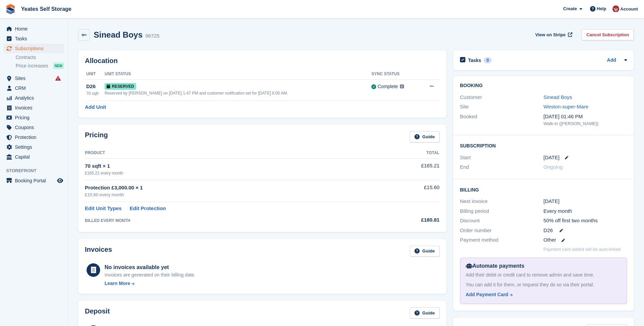 The width and height of the screenshot is (644, 326). I want to click on a: Edit Unit Types, so click(103, 209).